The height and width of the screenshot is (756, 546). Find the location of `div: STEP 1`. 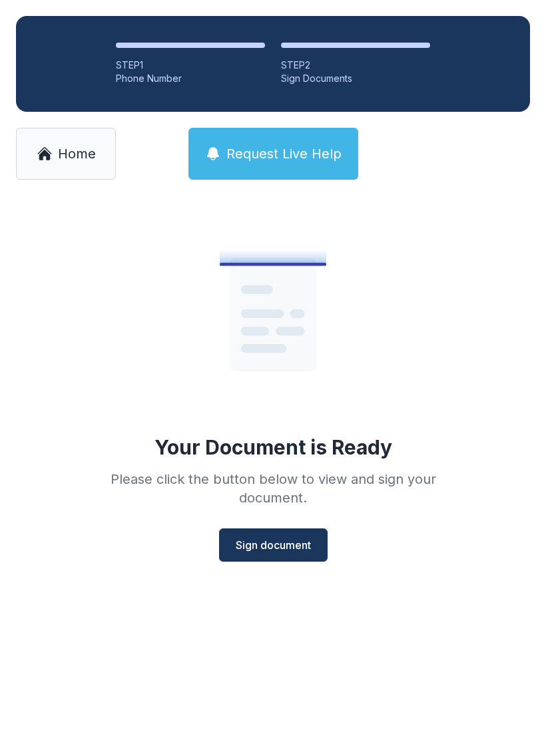

div: STEP 1 is located at coordinates (190, 65).